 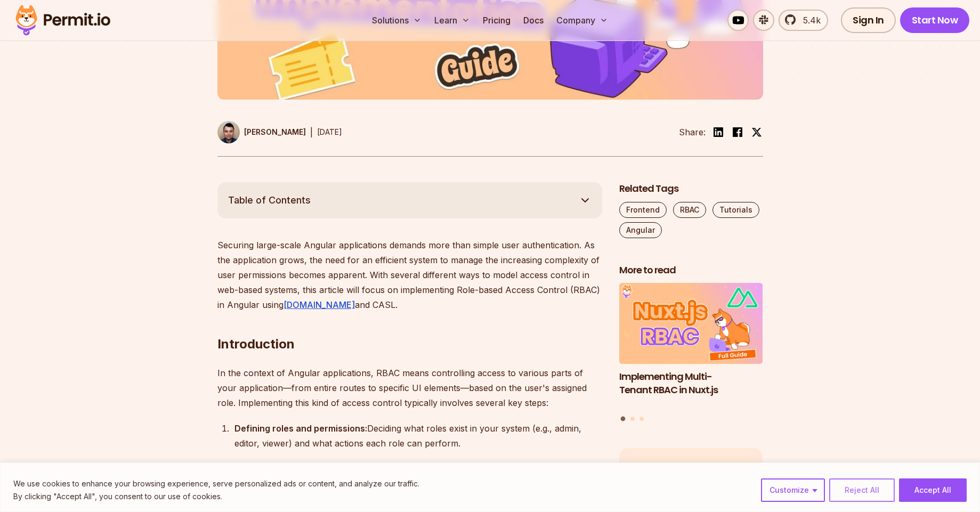 What do you see at coordinates (643, 210) in the screenshot?
I see `a: Frontend` at bounding box center [643, 210].